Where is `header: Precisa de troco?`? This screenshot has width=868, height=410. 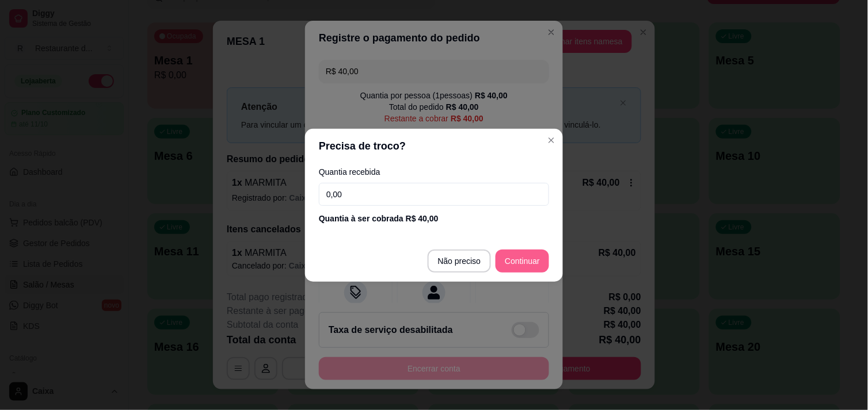
header: Precisa de troco? is located at coordinates (434, 146).